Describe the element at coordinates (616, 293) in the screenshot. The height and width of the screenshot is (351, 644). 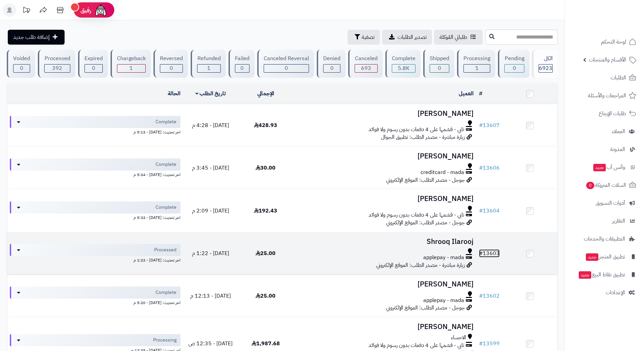
I see `span: الإعدادات` at that location.